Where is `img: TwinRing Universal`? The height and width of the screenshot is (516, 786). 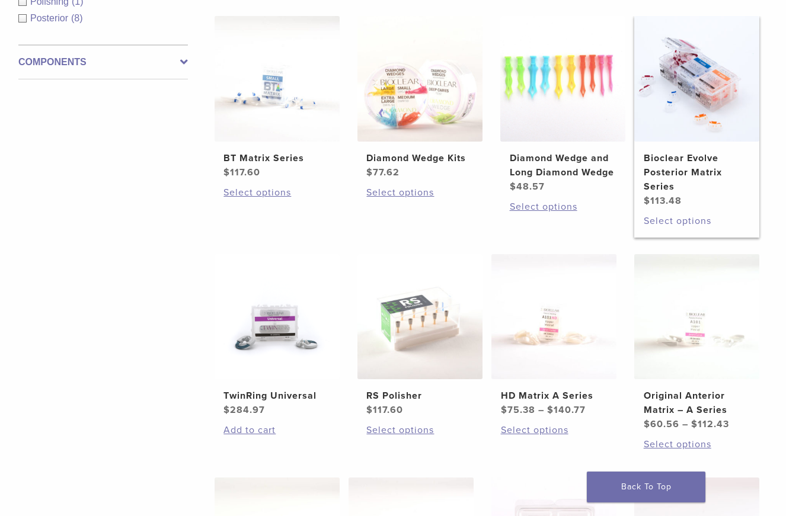
img: TwinRing Universal is located at coordinates (277, 316).